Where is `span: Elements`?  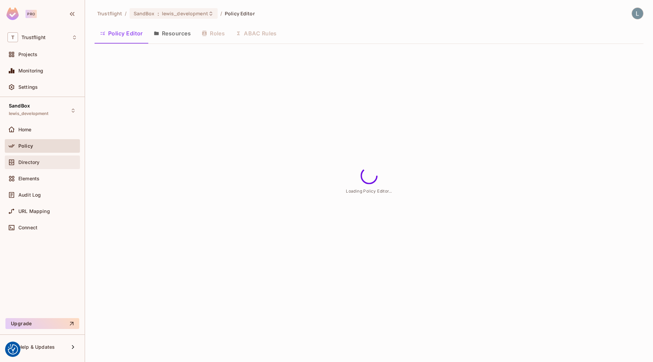 span: Elements is located at coordinates (29, 179).